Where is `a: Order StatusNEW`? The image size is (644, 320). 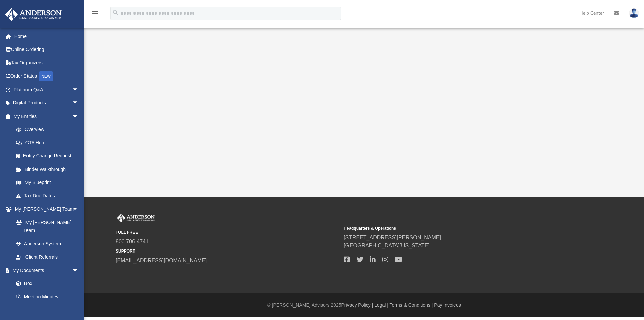
a: Order StatusNEW is located at coordinates (46, 76).